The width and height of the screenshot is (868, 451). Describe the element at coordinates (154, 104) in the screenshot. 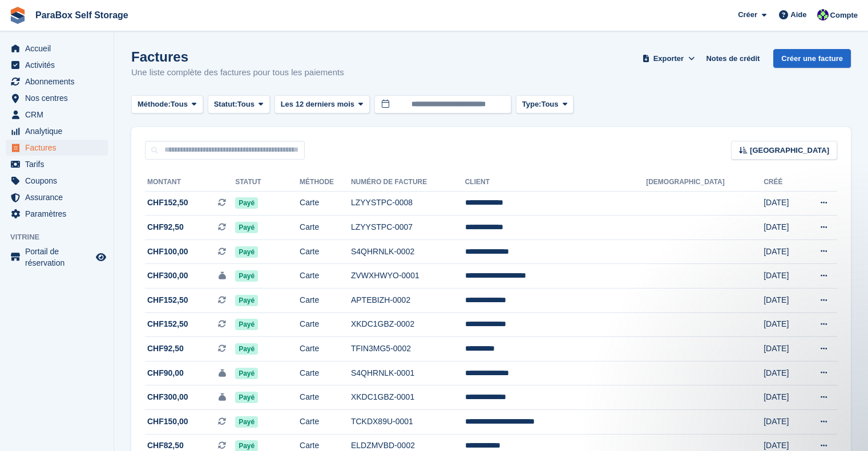

I see `span: Méthode:` at that location.